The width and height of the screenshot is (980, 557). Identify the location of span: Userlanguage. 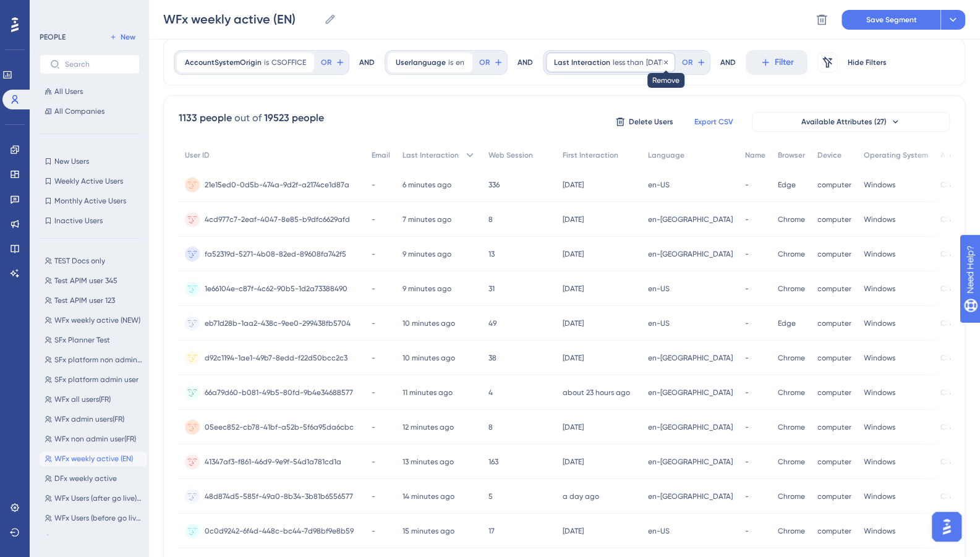
(421, 62).